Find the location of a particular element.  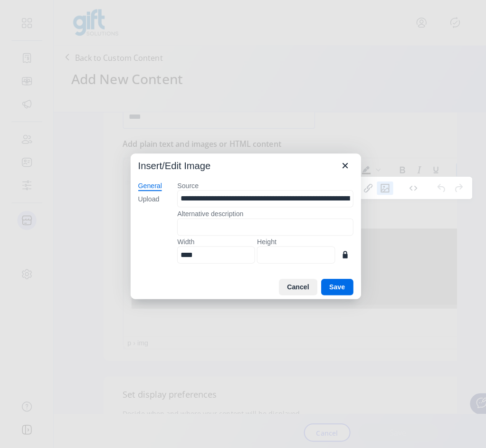

label: Alternative description is located at coordinates (262, 211).